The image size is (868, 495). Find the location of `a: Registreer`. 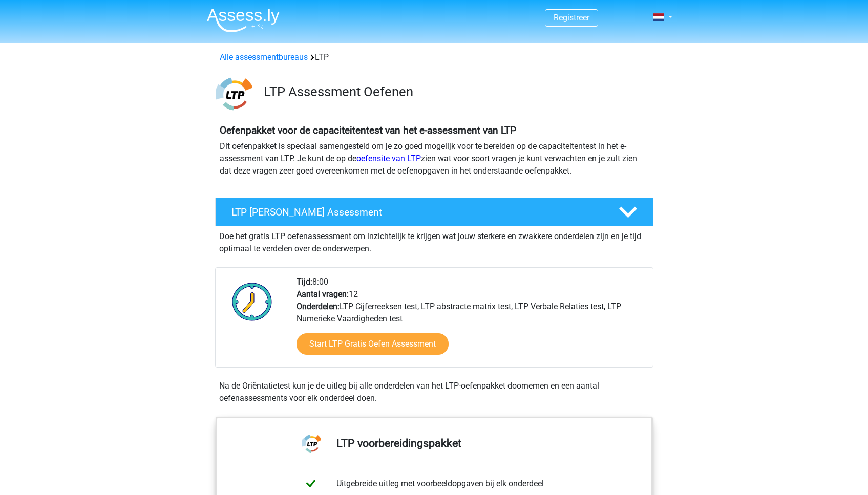

a: Registreer is located at coordinates (571, 18).